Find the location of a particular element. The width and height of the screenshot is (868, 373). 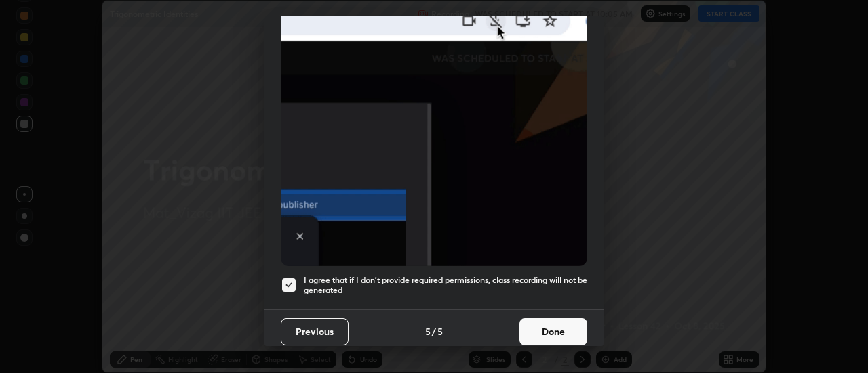

button: Previous is located at coordinates (315, 332).